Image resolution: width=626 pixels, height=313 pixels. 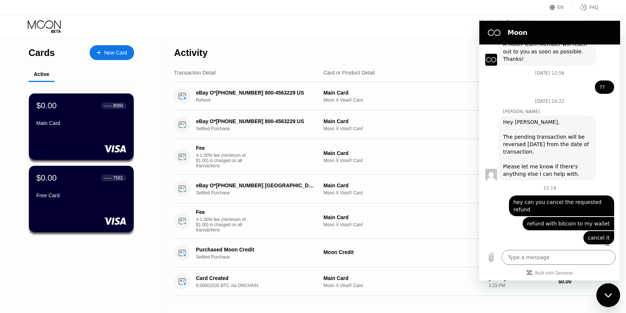 I want to click on a: Built with Zendesk: Visit the Zendesk website in a new tab, so click(x=75, y=252).